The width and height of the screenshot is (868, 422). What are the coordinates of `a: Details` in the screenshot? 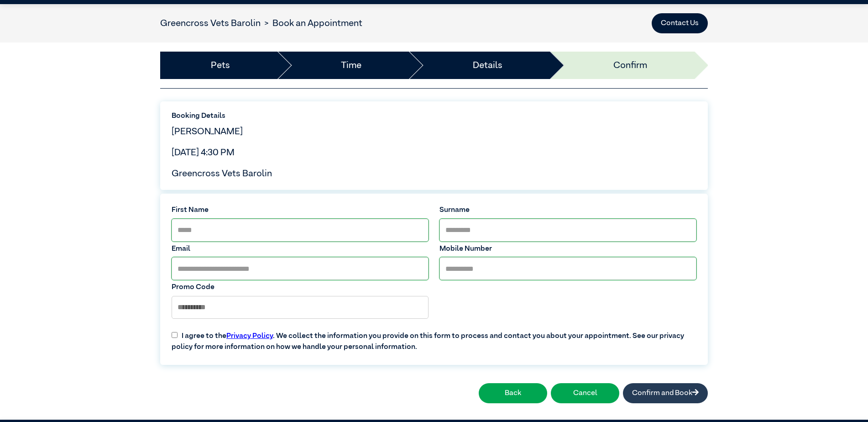 It's located at (487, 65).